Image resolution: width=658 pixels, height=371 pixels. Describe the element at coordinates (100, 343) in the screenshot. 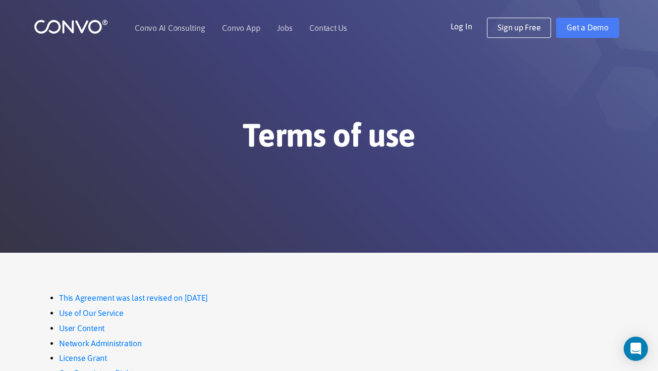

I see `a: Network Administration` at that location.